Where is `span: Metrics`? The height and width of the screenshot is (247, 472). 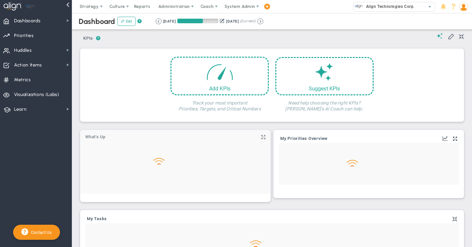 span: Metrics is located at coordinates (22, 80).